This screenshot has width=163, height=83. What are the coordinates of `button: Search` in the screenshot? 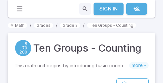 It's located at (85, 9).